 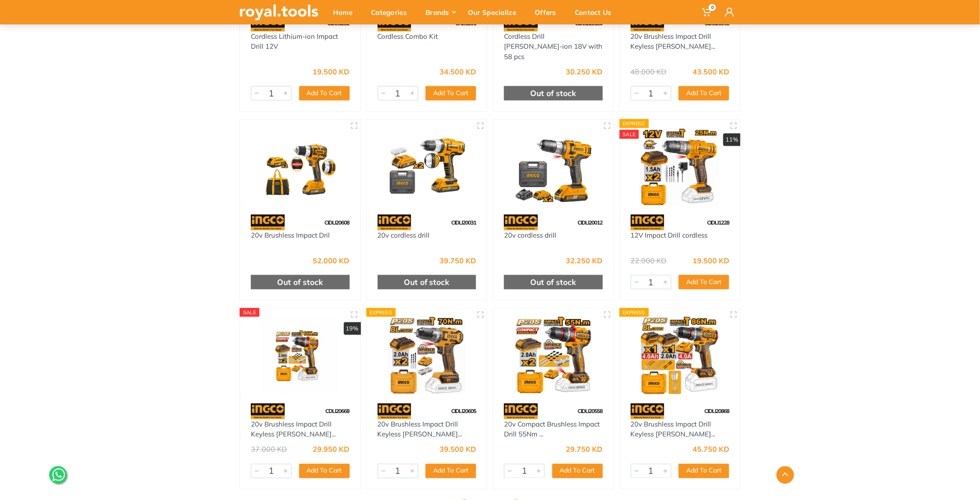 I want to click on div: 52.000 KD, so click(x=331, y=261).